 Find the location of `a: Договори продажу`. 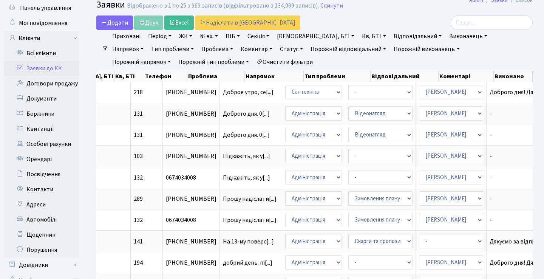

a: Договори продажу is located at coordinates (42, 84).